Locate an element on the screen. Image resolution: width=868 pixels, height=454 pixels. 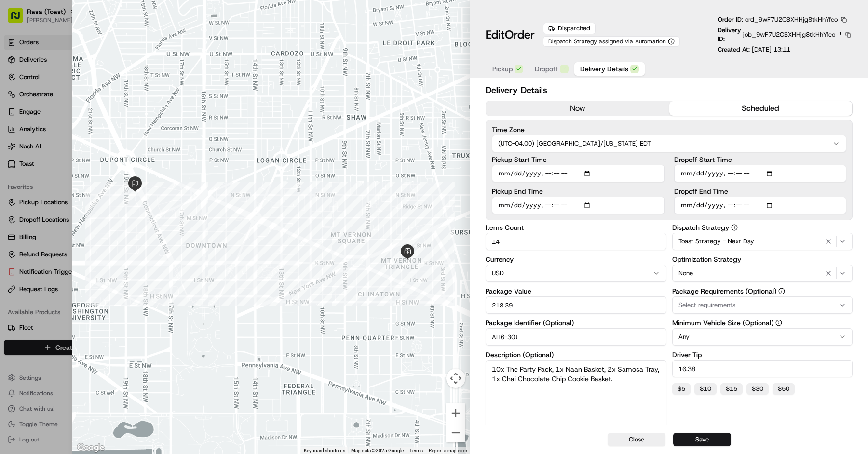
label: Time Zone is located at coordinates (669, 130).